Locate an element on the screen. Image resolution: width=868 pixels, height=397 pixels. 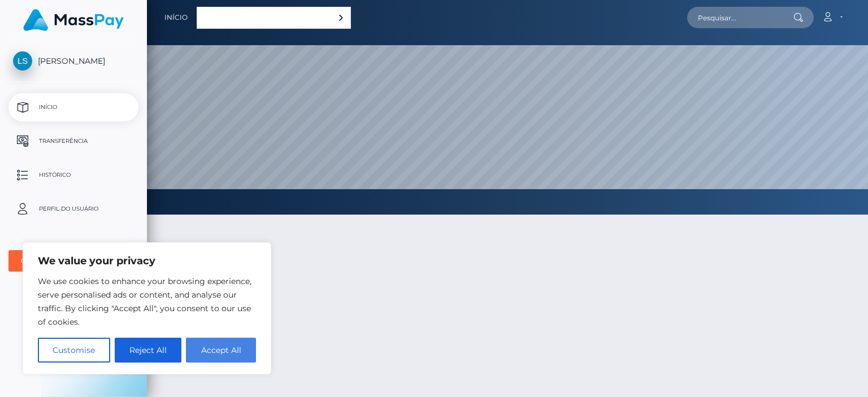
p: Início is located at coordinates (73, 107).